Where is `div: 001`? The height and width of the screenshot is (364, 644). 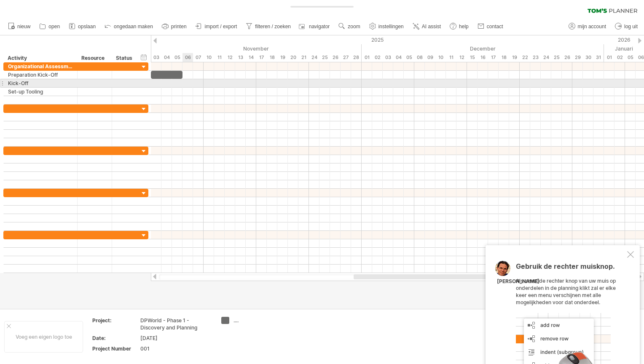
div: 001 is located at coordinates (176, 348).